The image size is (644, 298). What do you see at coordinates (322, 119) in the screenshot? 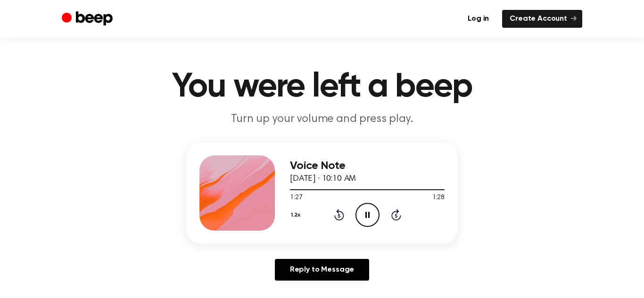
I see `p: Turn up your volume and press play.` at bounding box center [322, 119].